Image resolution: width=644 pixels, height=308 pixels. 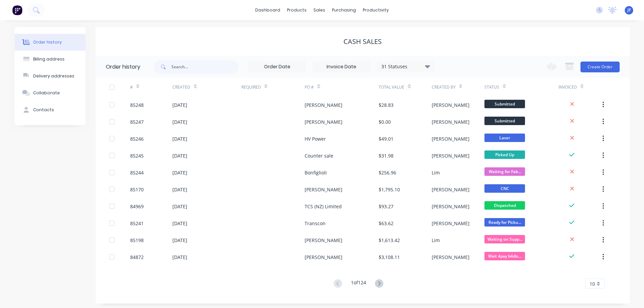 What do you see at coordinates (137, 223) in the screenshot?
I see `div: 85241` at bounding box center [137, 223].